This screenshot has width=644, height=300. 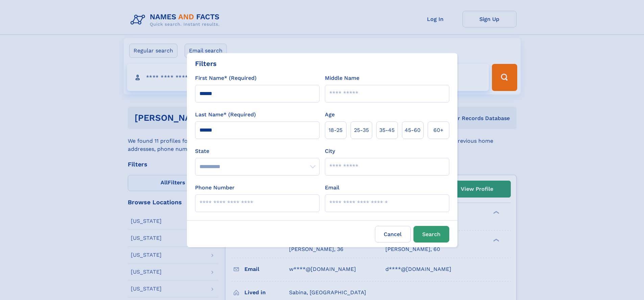 I want to click on label: Phone Number, so click(x=215, y=188).